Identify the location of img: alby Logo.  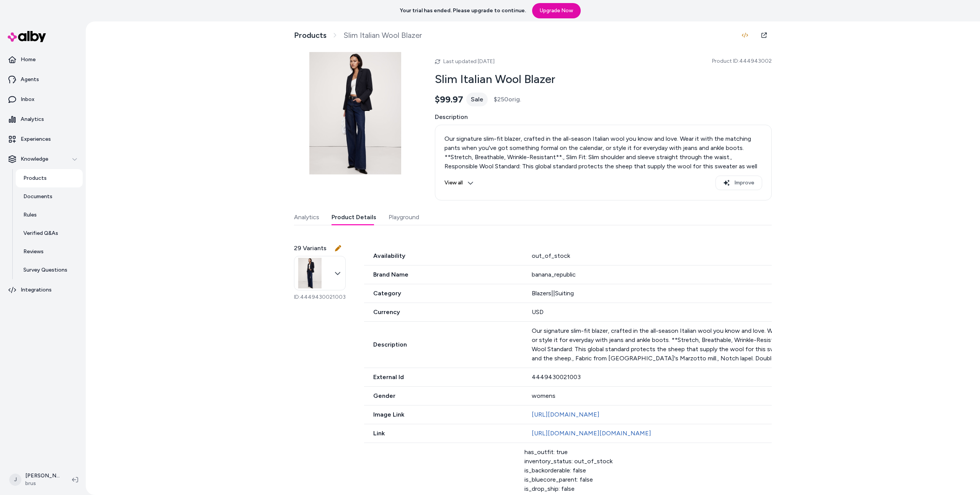
(27, 36).